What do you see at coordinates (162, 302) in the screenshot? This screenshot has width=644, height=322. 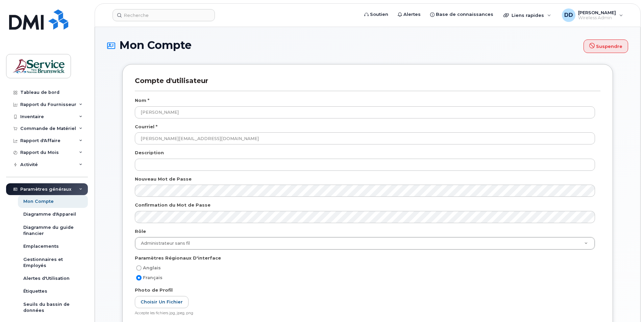 I see `label: Choisir un fichier` at bounding box center [162, 302].